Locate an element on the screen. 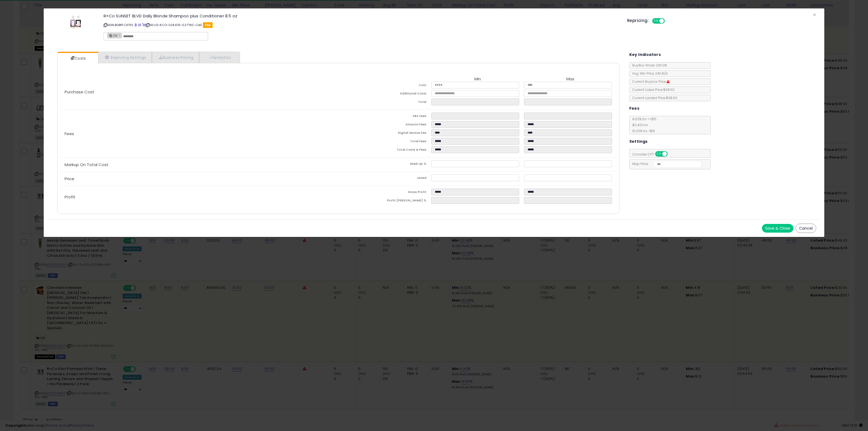  i: Suppressed Buy Box is located at coordinates (669, 82).